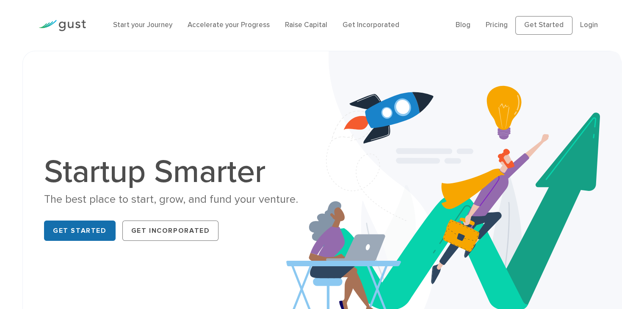 This screenshot has height=309, width=644. I want to click on a: Accelerate your Progress, so click(228, 25).